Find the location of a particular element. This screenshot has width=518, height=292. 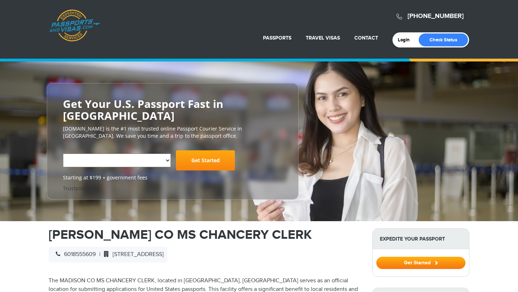

a: Trustpilot is located at coordinates (74, 188).